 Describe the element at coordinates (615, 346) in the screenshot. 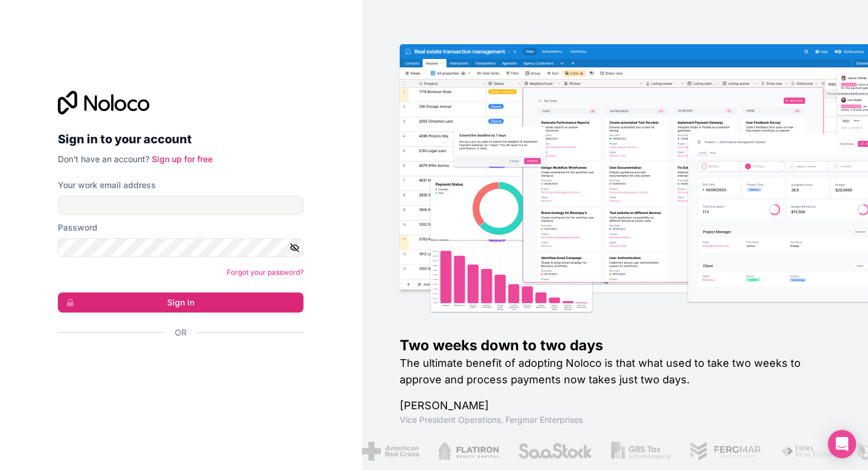

I see `h1: Two weeks down to two days` at that location.